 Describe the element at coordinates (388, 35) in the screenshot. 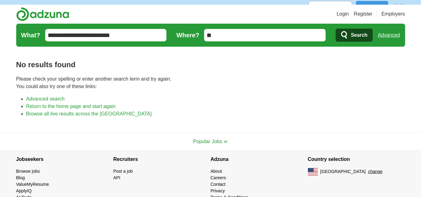

I see `a: Advanced` at that location.